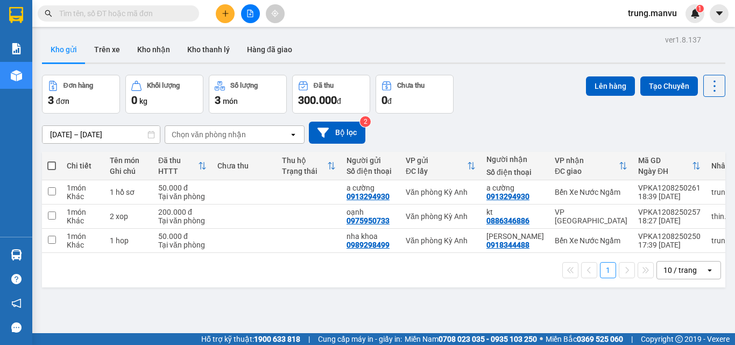 Image resolution: width=735 pixels, height=345 pixels. What do you see at coordinates (371, 236) in the screenshot?
I see `div: nha khoa` at bounding box center [371, 236].